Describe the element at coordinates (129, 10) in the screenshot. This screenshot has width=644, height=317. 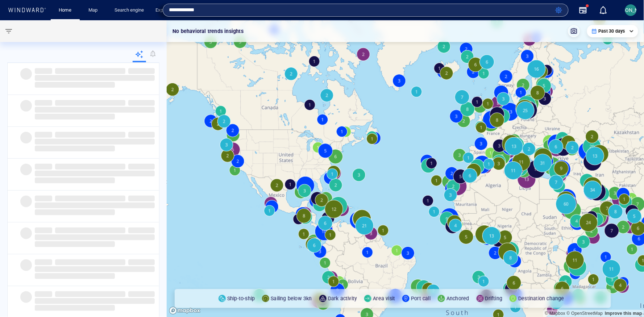
I see `button: Search engine` at that location.